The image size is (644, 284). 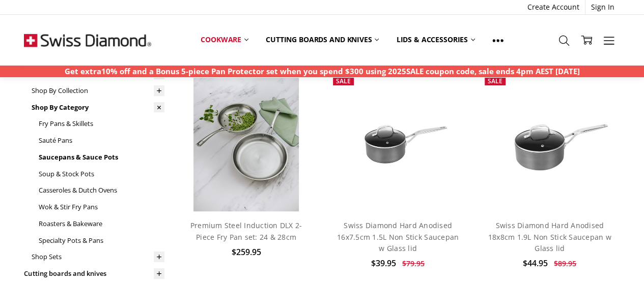 What do you see at coordinates (101, 123) in the screenshot?
I see `a: Fry Pans & Skillets` at bounding box center [101, 123].